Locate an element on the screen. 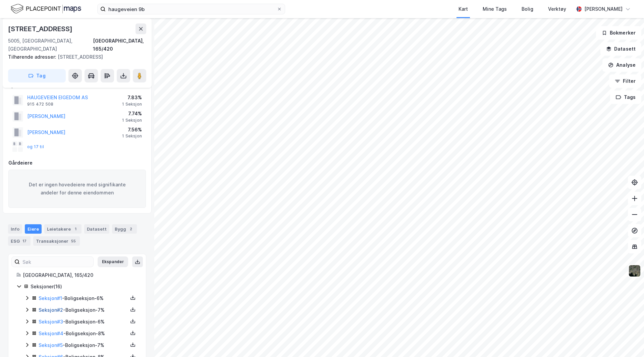 This screenshot has width=644, height=357. div: 915 472 508 is located at coordinates (40, 104).